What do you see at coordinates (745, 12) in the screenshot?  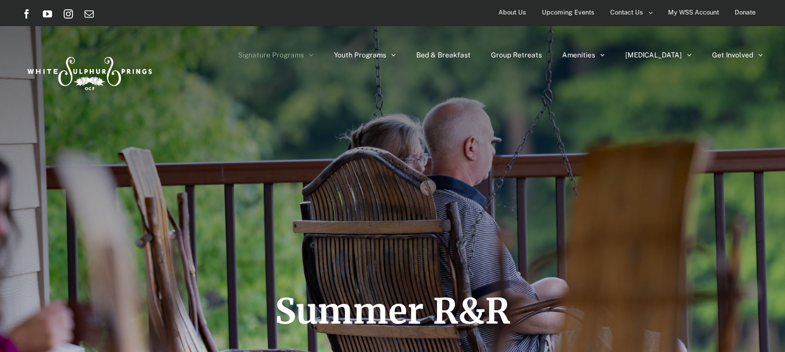 I see `span: Donate` at bounding box center [745, 12].